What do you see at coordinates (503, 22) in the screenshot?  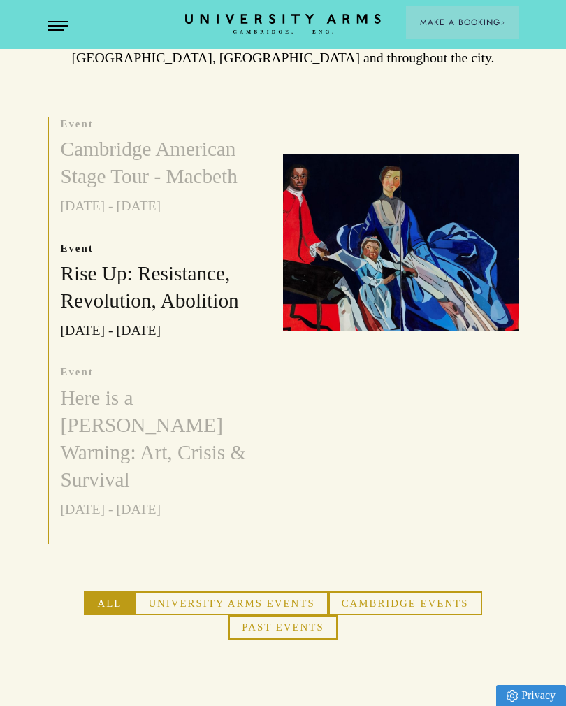 I see `img: Arrow icon` at bounding box center [503, 22].